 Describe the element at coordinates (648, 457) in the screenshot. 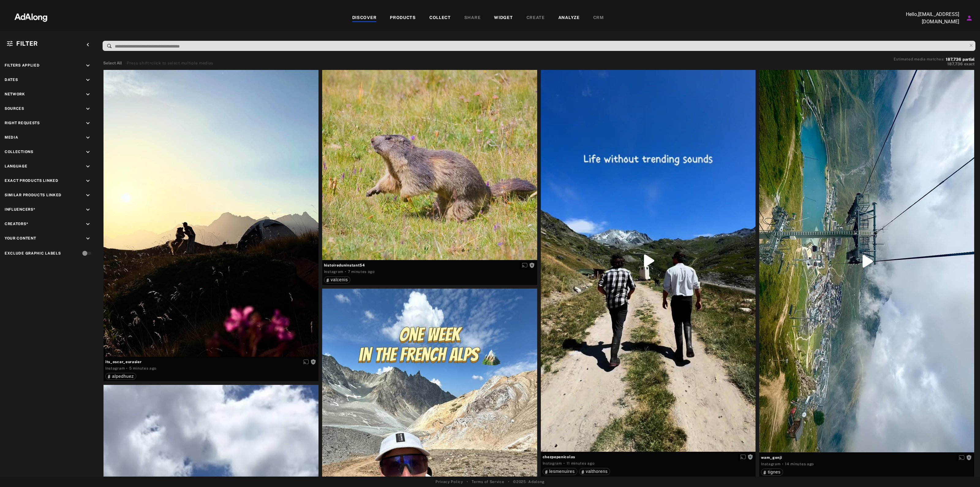

I see `span: chezpepenicolas` at that location.